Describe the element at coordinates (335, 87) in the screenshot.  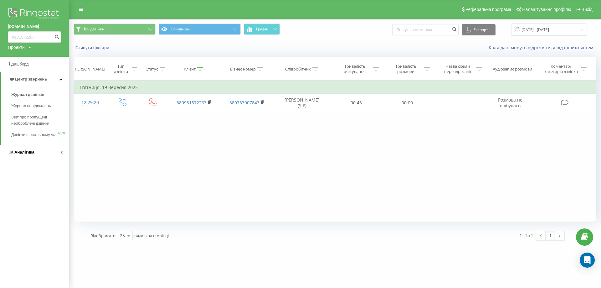
I see `td: П’ятниця, 19 Вересня 2025` at that location.